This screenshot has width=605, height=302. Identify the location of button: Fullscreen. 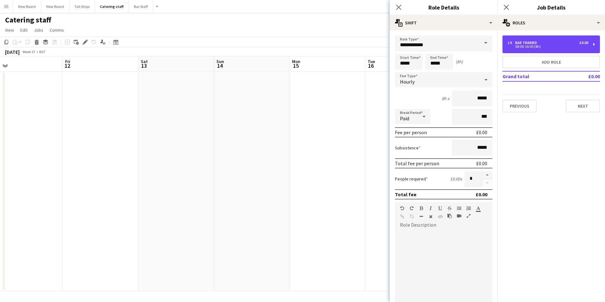
(468, 216).